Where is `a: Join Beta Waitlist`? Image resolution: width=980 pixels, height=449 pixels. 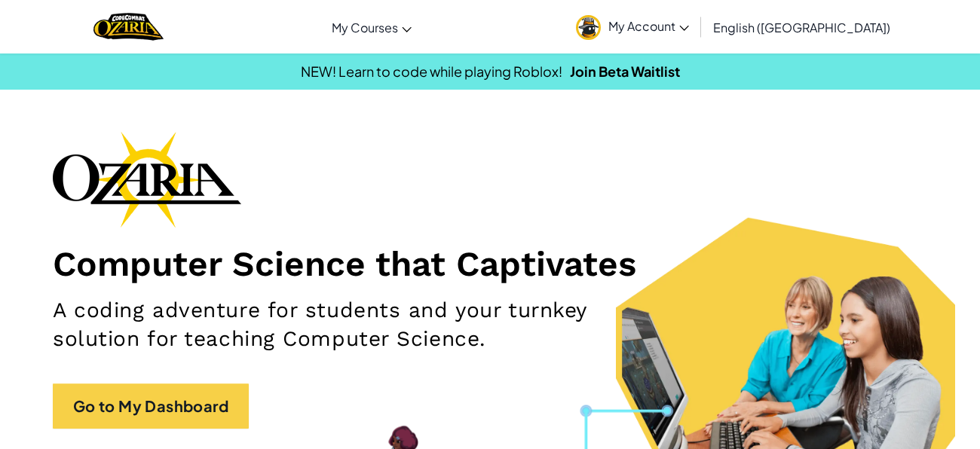
a: Join Beta Waitlist is located at coordinates (625, 71).